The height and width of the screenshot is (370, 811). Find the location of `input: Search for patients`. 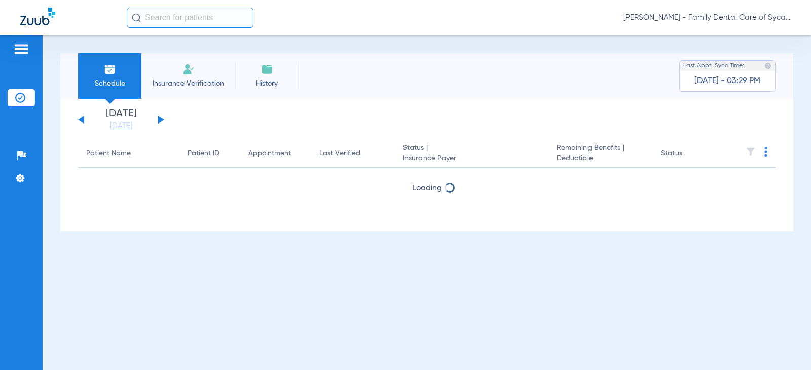

input: Search for patients is located at coordinates (190, 18).